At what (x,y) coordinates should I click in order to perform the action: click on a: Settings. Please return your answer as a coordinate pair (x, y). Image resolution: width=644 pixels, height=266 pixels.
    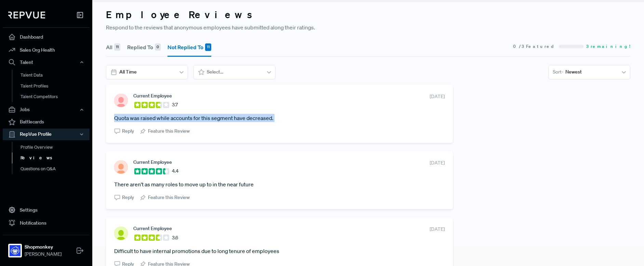
    Looking at the image, I should click on (46, 210).